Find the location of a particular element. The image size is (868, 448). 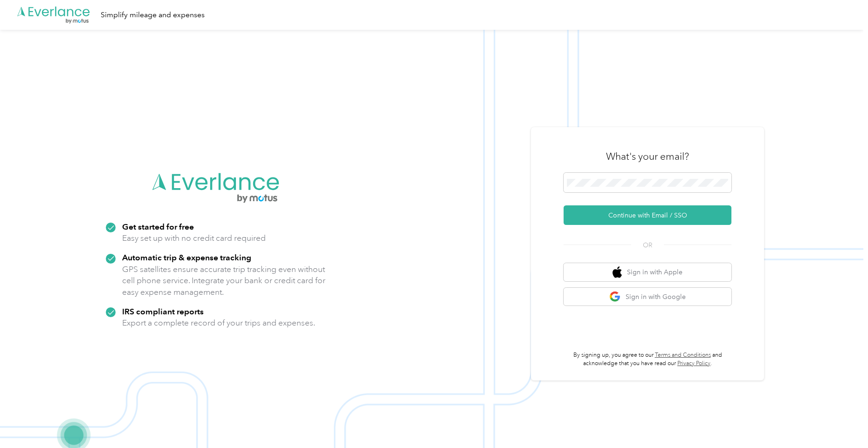

strong: IRS compliant reports is located at coordinates (163, 311).